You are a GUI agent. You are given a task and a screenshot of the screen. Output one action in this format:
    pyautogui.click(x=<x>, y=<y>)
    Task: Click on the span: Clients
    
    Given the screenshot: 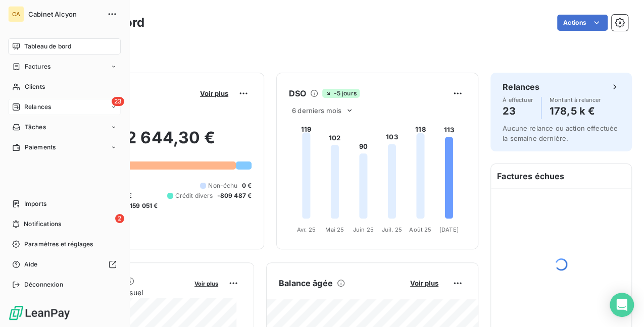 What is the action you would take?
    pyautogui.click(x=35, y=87)
    